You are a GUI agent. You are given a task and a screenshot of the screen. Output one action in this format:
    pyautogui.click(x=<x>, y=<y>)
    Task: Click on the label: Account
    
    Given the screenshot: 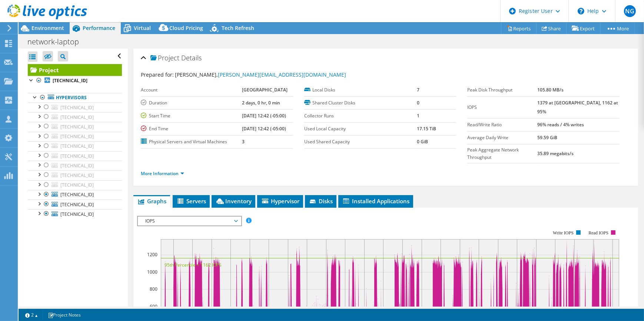 What is the action you would take?
    pyautogui.click(x=191, y=90)
    